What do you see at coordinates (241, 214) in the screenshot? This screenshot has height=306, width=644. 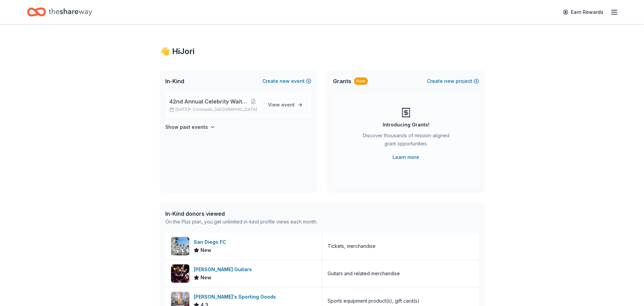 I see `div: In-Kind donors viewed` at bounding box center [241, 214].